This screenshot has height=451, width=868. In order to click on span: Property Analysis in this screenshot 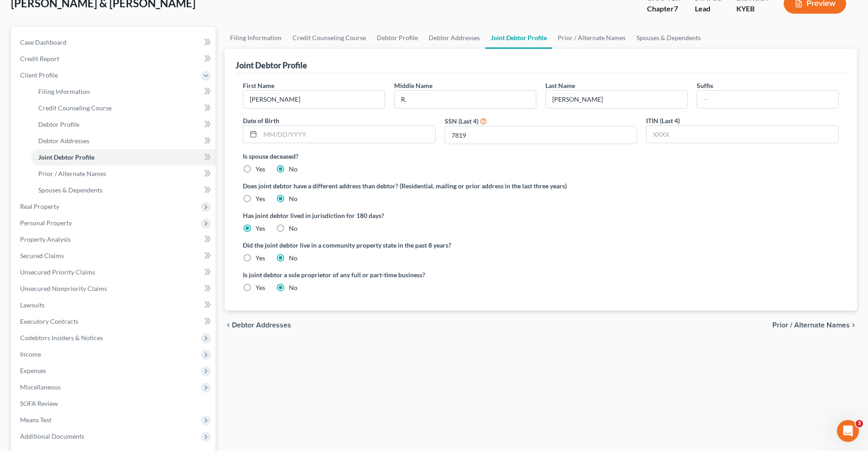, I will do `click(45, 239)`.